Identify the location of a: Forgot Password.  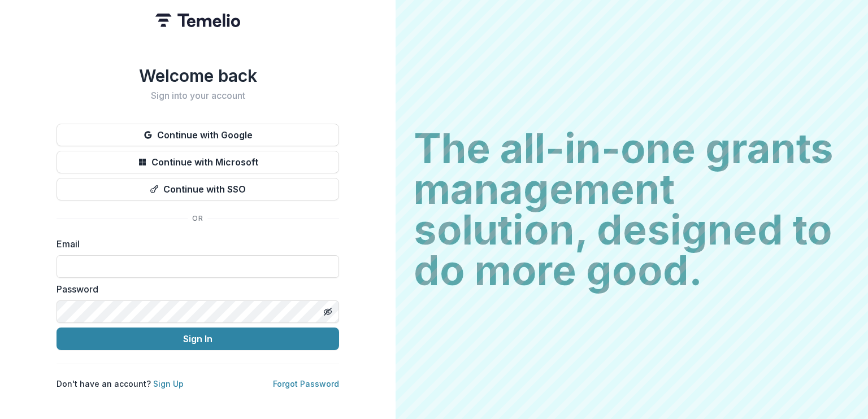
(305, 384).